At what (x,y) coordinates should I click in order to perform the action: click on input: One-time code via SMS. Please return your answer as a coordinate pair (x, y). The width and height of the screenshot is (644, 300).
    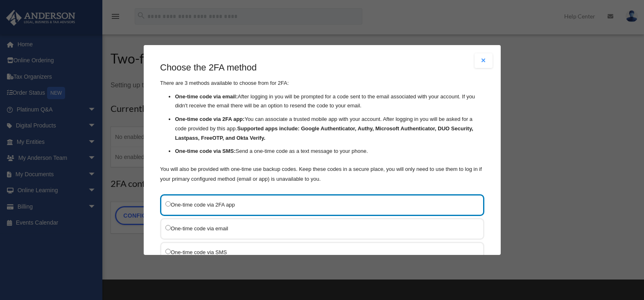
    Looking at the image, I should click on (168, 251).